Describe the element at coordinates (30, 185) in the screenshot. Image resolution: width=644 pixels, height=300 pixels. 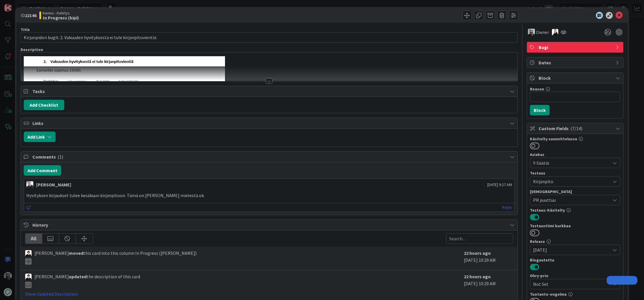
I see `img: JJ` at that location.